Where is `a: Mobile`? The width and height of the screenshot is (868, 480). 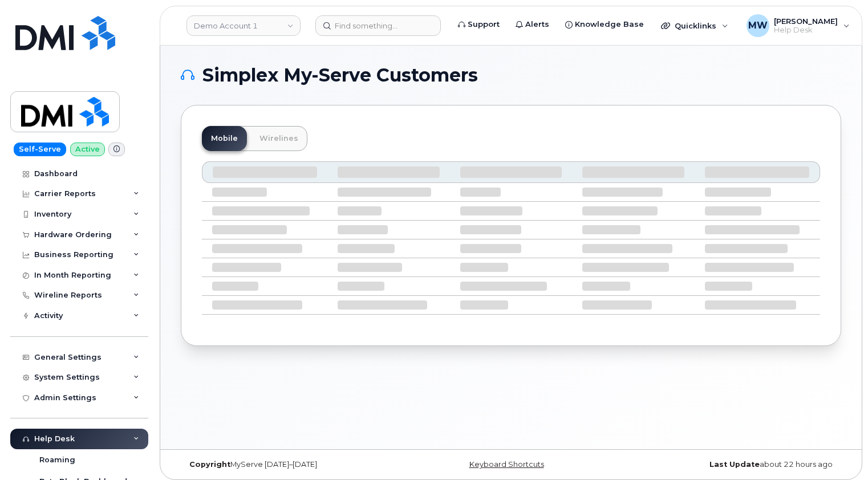 a: Mobile is located at coordinates (224, 139).